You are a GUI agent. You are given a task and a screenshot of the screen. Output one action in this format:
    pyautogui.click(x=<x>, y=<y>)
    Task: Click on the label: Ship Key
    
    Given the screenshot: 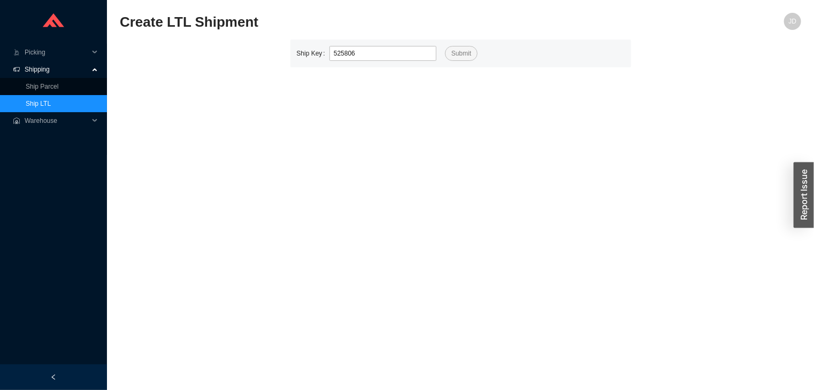 What is the action you would take?
    pyautogui.click(x=313, y=53)
    